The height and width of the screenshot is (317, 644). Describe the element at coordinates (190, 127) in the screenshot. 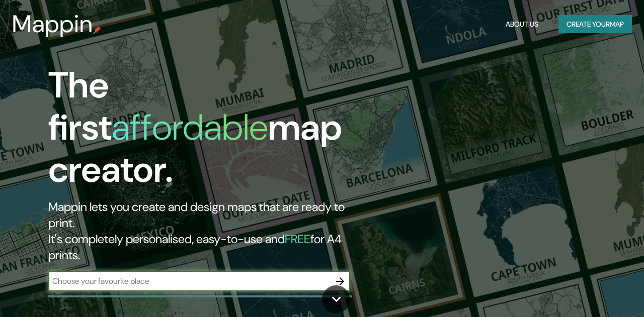

I see `h1: affordable` at that location.